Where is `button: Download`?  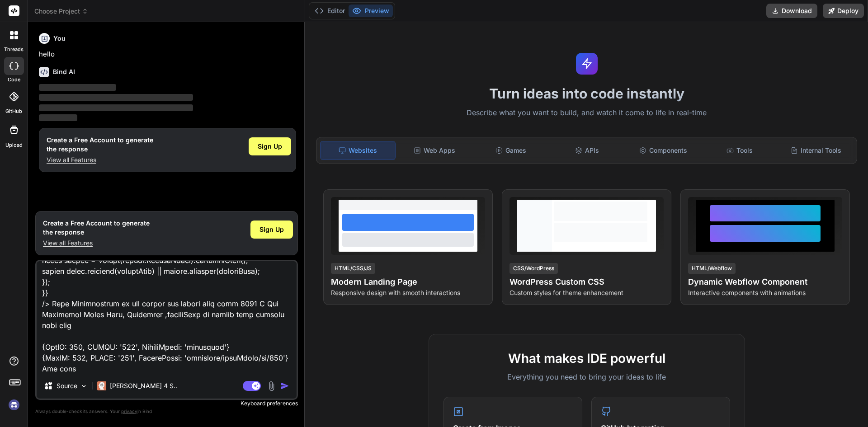
button: Download is located at coordinates (792, 10).